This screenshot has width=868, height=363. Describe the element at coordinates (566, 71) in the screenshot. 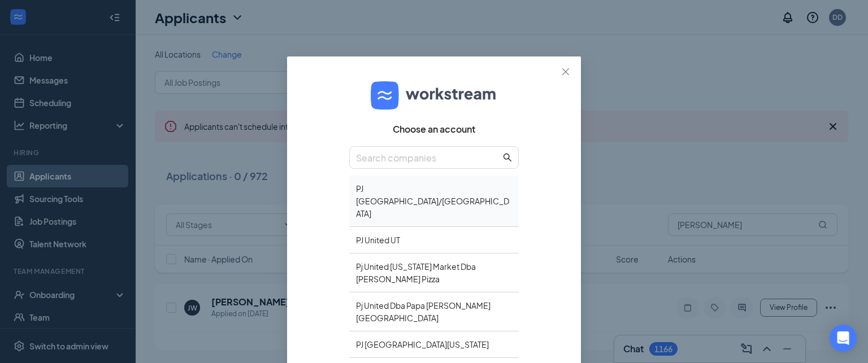

I see `span: close` at that location.